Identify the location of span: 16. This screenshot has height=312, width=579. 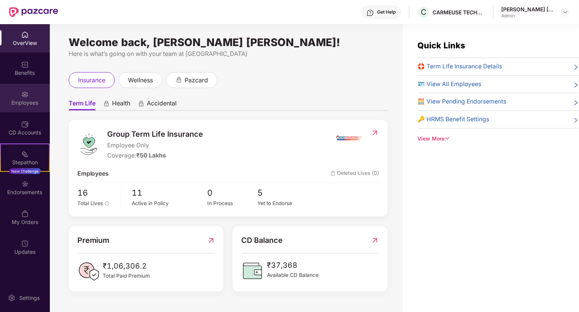
(96, 193).